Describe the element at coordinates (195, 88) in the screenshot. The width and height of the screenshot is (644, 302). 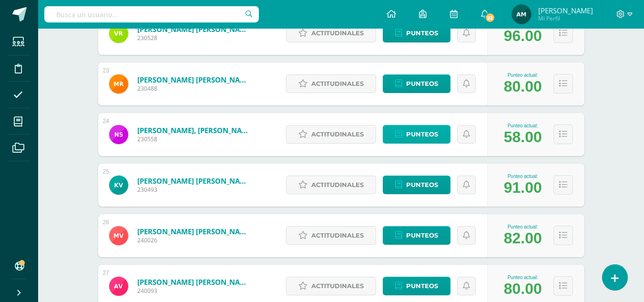
I see `span: 230488` at that location.